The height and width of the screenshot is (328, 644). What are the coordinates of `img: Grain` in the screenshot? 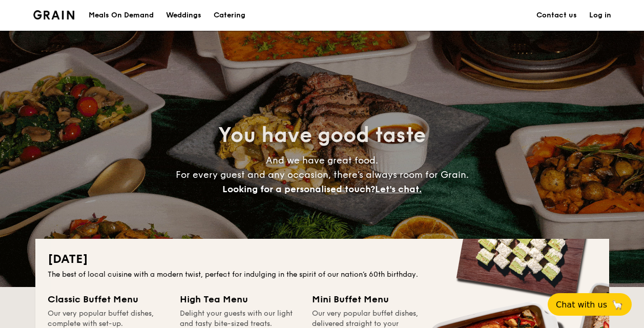 It's located at (54, 15).